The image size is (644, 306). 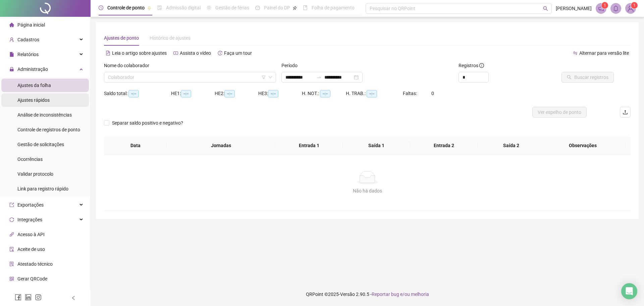 I want to click on span: audit, so click(x=12, y=249).